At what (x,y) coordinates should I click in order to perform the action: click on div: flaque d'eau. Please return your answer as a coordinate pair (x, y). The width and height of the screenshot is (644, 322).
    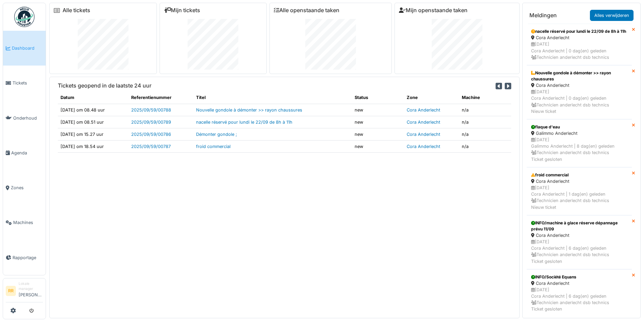
    Looking at the image, I should click on (579, 127).